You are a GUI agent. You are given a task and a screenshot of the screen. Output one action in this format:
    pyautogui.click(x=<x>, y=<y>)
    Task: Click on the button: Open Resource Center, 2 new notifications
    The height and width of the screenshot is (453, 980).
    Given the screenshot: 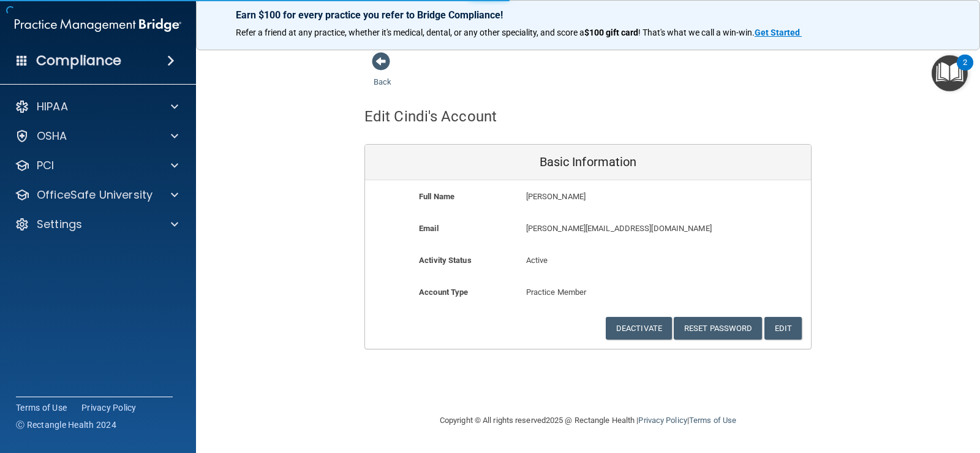 What is the action you would take?
    pyautogui.click(x=949, y=73)
    